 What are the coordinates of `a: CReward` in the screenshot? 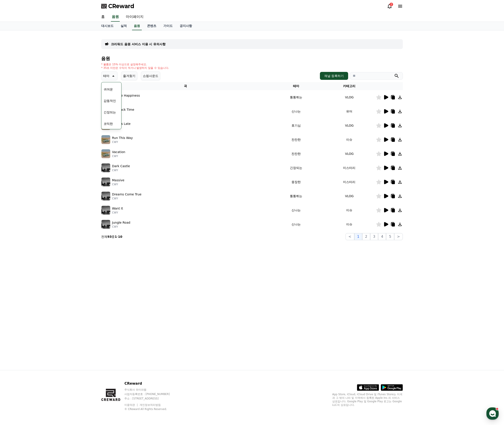 It's located at (118, 6).